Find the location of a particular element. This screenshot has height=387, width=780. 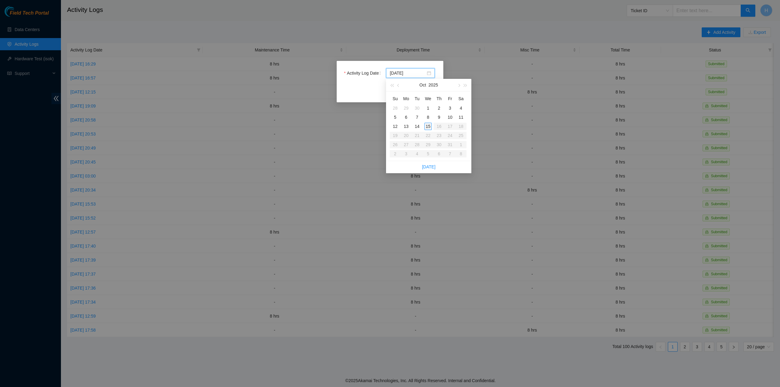

td: 2025-10-08 is located at coordinates (428, 117).